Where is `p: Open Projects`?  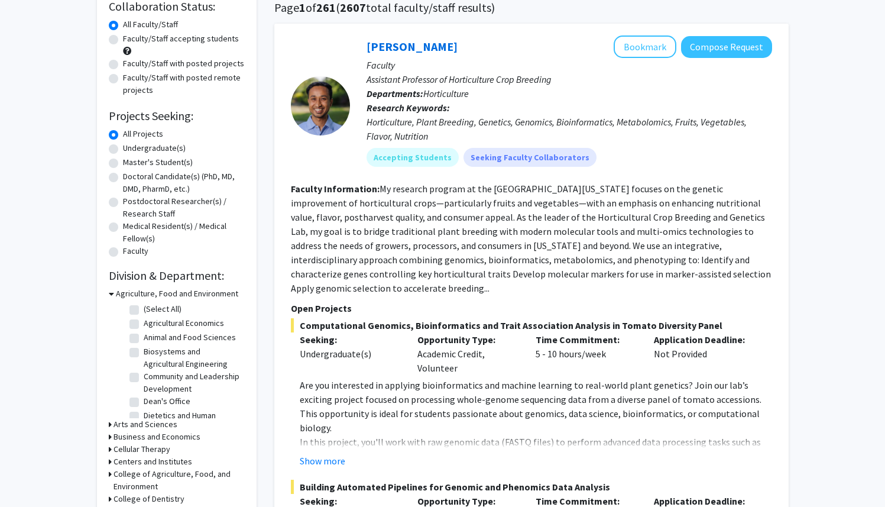 p: Open Projects is located at coordinates (532, 308).